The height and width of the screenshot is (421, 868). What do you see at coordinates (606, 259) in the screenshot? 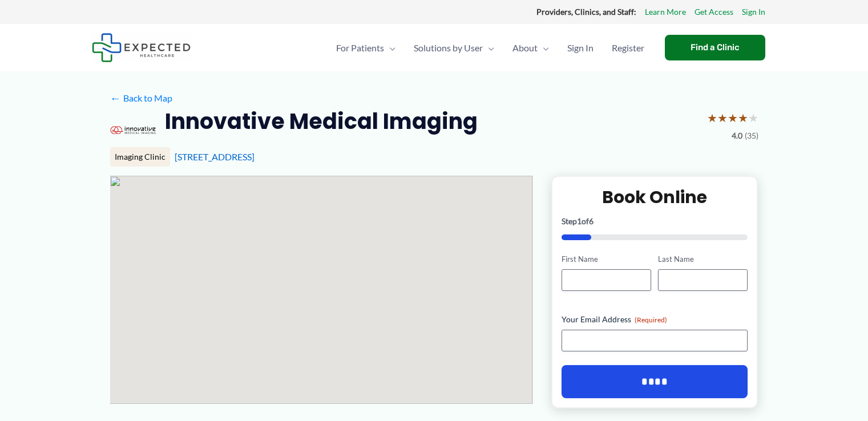
I see `label: First Name` at bounding box center [606, 259].